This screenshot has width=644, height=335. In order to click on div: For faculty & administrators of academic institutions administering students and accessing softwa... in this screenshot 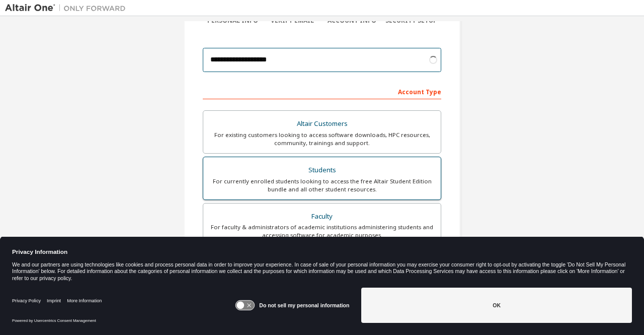, I will do `click(322, 231)`.